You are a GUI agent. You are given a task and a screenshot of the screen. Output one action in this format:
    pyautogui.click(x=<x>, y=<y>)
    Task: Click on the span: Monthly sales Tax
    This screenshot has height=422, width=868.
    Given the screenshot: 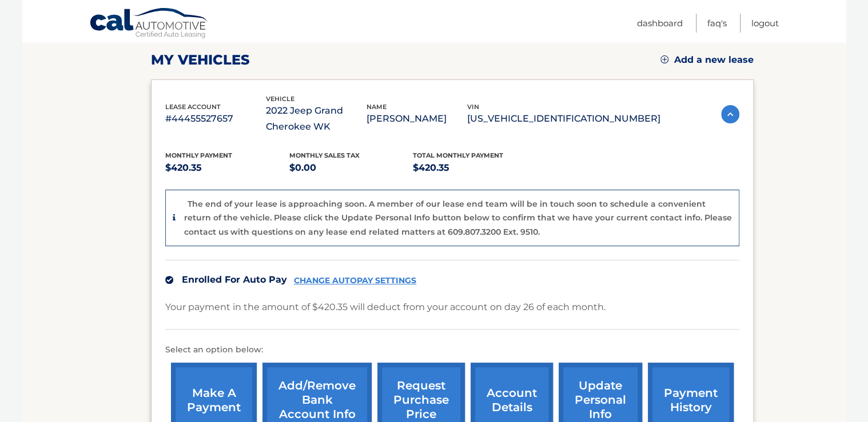 What is the action you would take?
    pyautogui.click(x=324, y=156)
    